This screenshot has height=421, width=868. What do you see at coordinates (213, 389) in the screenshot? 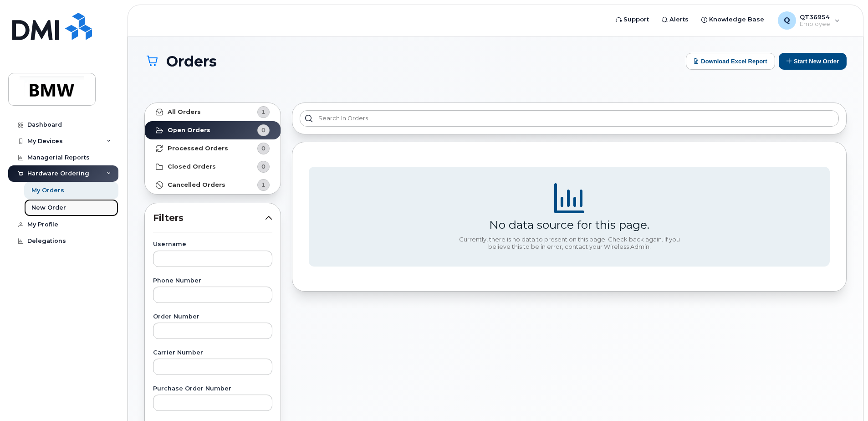
I see `label: Purchase Order Number` at bounding box center [213, 389].